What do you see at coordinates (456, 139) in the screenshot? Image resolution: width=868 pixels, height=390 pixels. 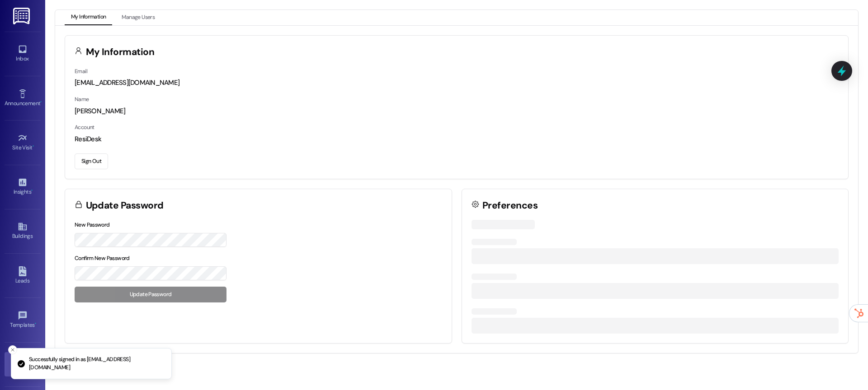 I see `div: ResiDesk` at bounding box center [456, 139].